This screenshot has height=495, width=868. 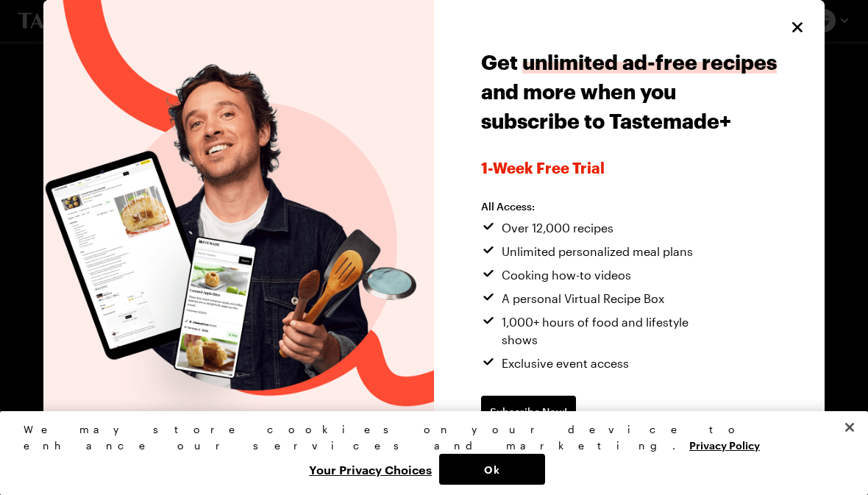 I want to click on span: Over 12,000 recipes, so click(x=557, y=228).